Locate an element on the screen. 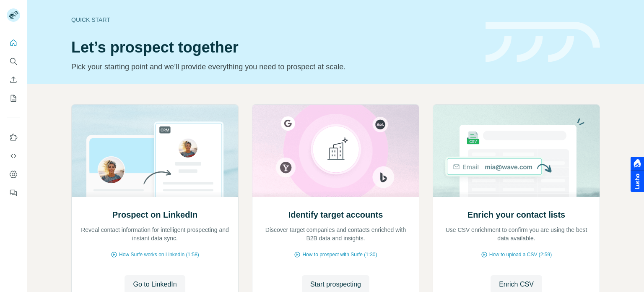 This screenshot has width=644, height=292. h1: Let’s prospect together is located at coordinates (274, 48).